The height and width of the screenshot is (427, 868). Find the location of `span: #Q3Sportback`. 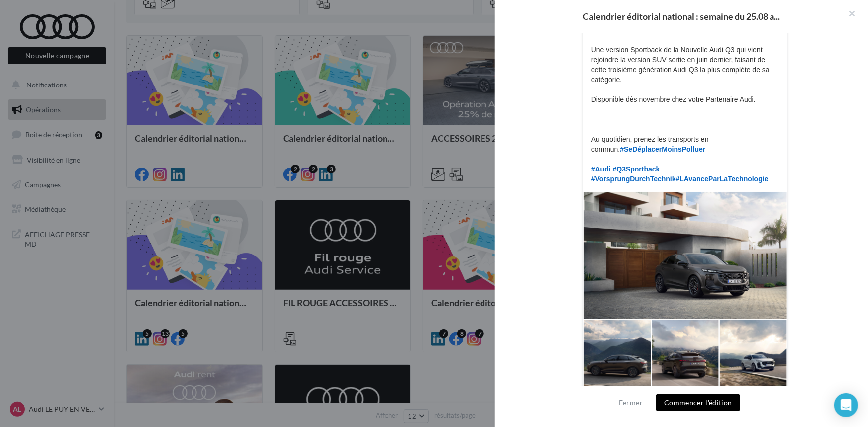

span: #Q3Sportback is located at coordinates (636, 169).